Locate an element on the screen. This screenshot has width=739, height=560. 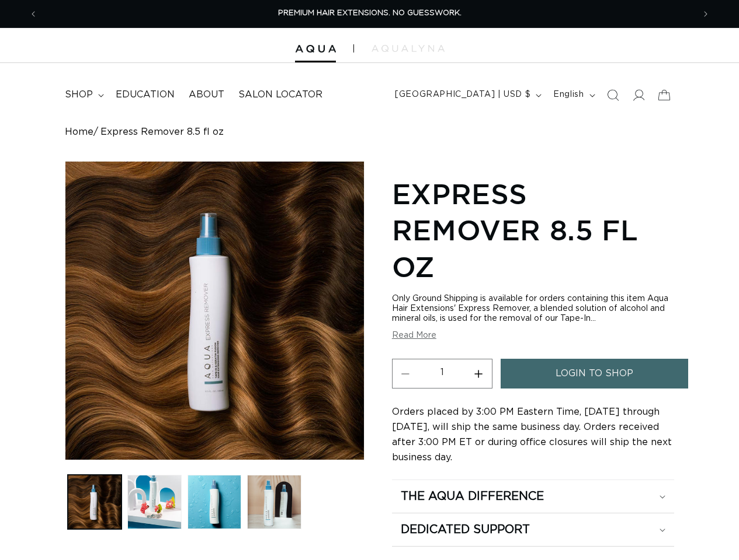
summary: The Aqua Difference is located at coordinates (533, 497).